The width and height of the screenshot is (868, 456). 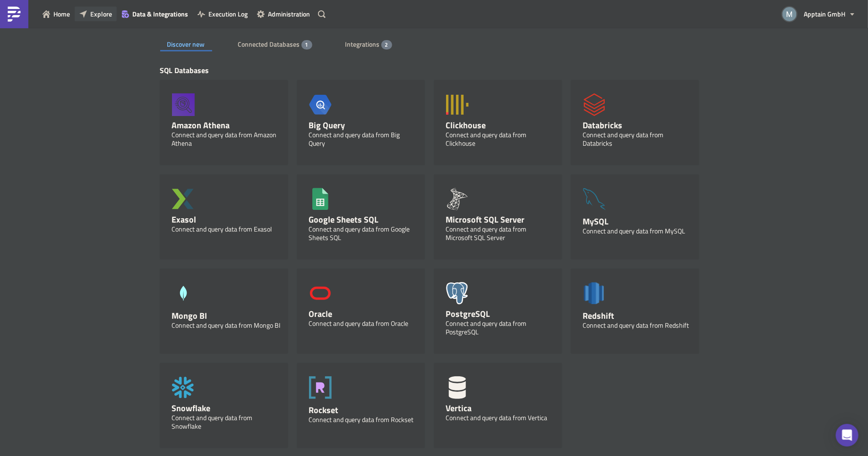 I want to click on div: Mongo BI, so click(x=226, y=316).